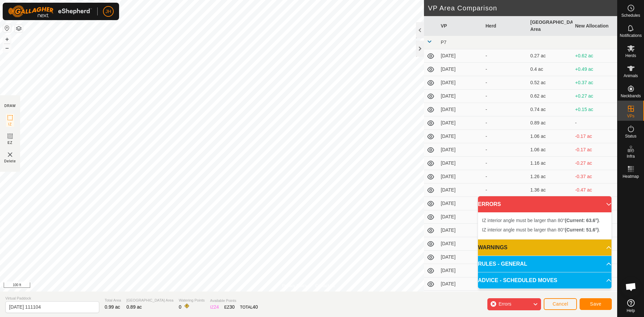 This screenshot has width=644, height=317. What do you see at coordinates (631, 286) in the screenshot?
I see `div: Open chat` at bounding box center [631, 286].